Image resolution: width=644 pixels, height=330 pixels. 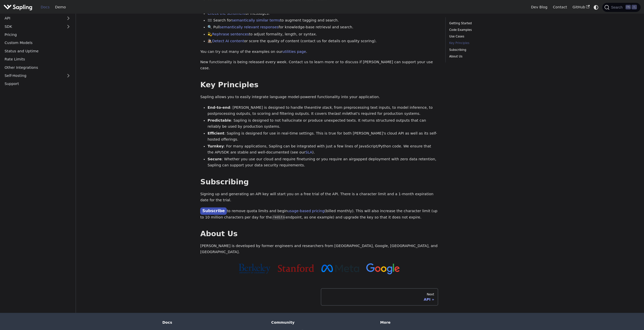 I want to click on kbd: K, so click(x=635, y=7).